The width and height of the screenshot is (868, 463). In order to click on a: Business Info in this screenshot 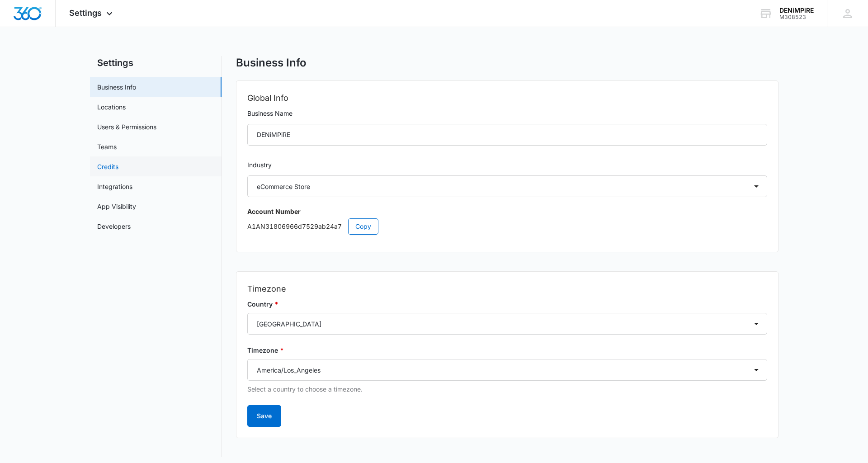, I will do `click(116, 87)`.